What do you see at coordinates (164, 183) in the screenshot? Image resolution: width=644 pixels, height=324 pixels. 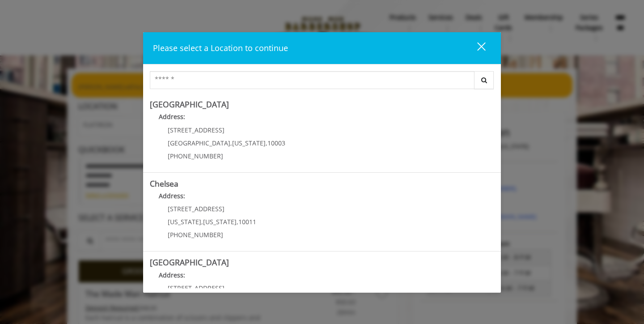 I see `b: Chelsea` at bounding box center [164, 183].